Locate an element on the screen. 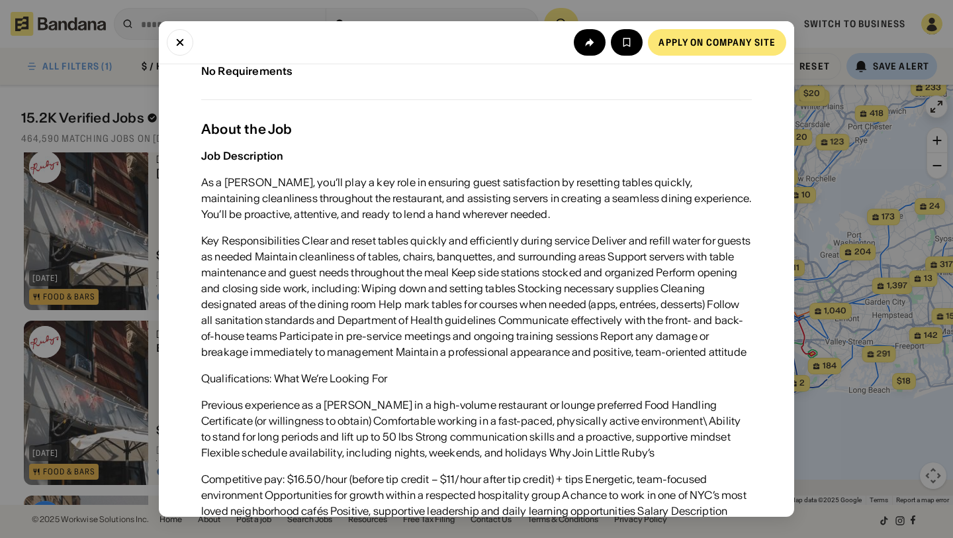 This screenshot has width=953, height=538. div: Qualifications: What We’re Looking For is located at coordinates (294, 378).